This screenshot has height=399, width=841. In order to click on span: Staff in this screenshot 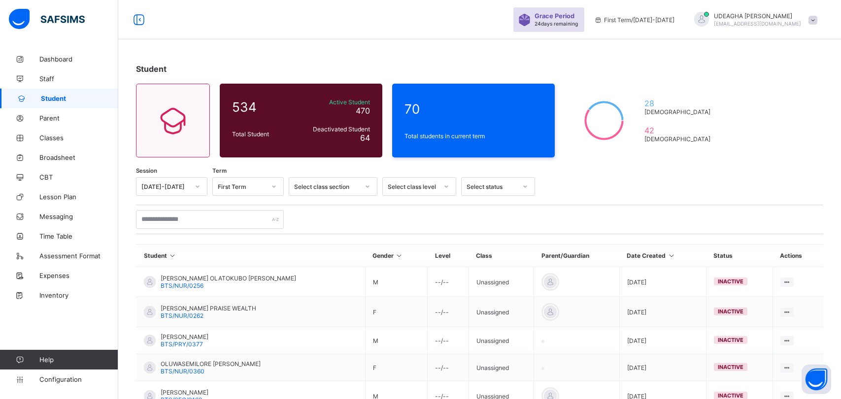, I will do `click(79, 79)`.